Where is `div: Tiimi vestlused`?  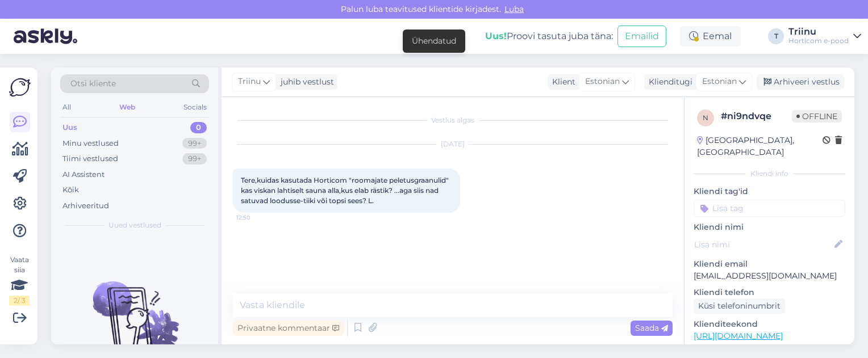 div: Tiimi vestlused is located at coordinates (91, 159).